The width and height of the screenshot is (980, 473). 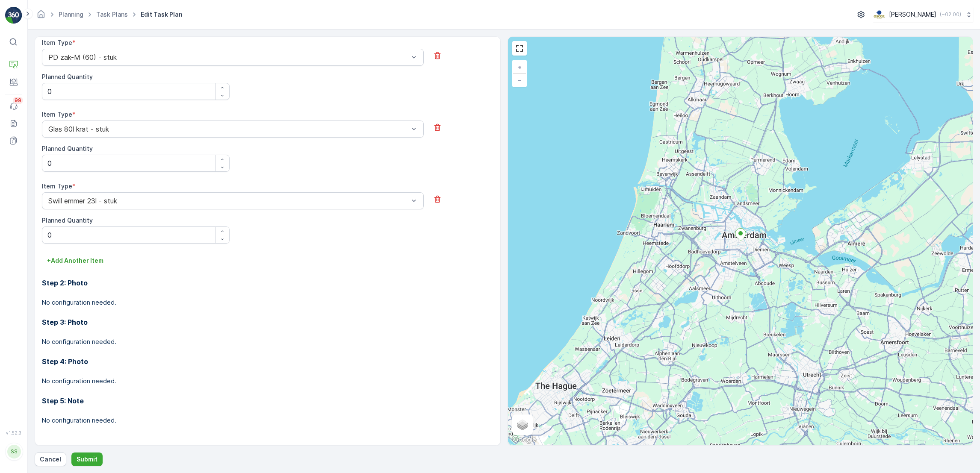 I want to click on a: View Fullscreen, so click(x=520, y=48).